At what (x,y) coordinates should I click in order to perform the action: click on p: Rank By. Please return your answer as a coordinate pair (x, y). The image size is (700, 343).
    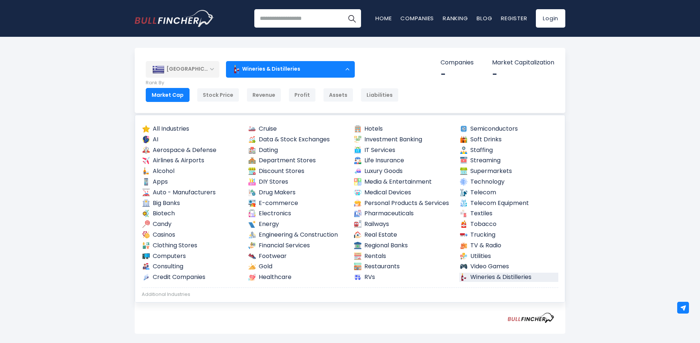
    Looking at the image, I should click on (272, 83).